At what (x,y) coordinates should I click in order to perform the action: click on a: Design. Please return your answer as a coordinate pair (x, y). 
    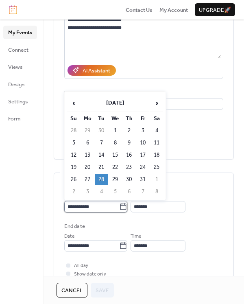
    Looking at the image, I should click on (20, 84).